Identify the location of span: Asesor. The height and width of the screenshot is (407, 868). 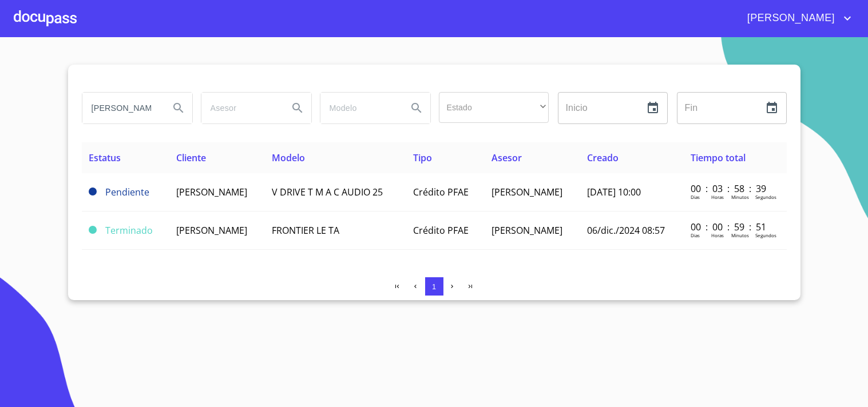
(507, 158).